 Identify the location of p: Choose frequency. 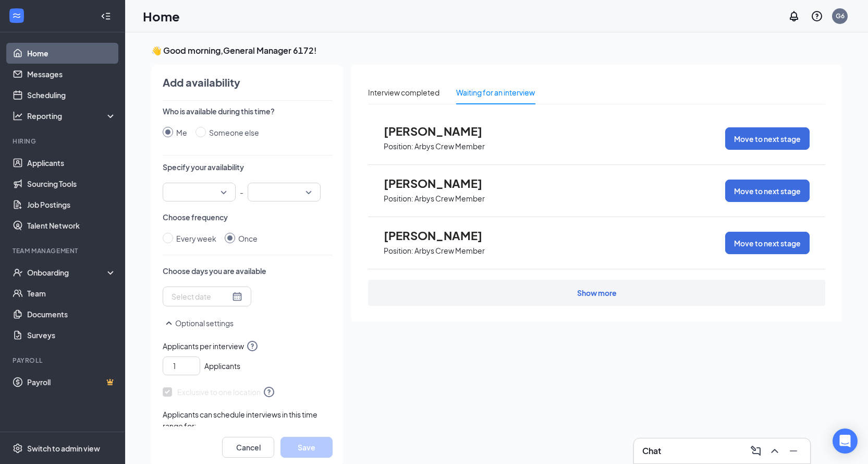
(248, 217).